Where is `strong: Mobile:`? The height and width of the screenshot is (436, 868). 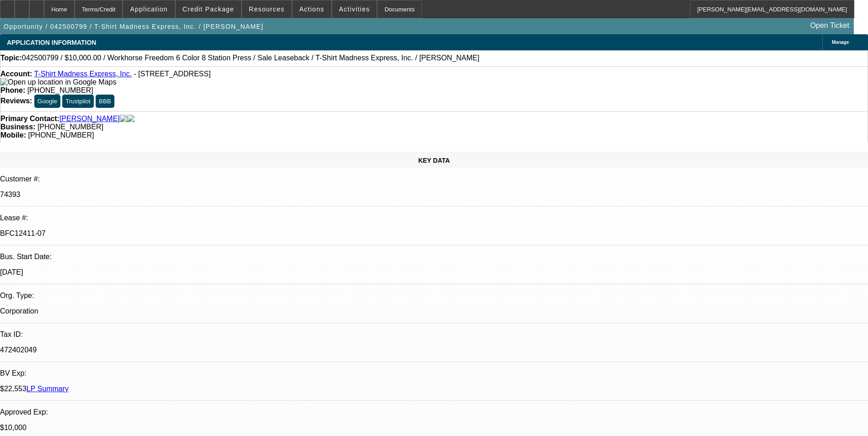 strong: Mobile: is located at coordinates (13, 135).